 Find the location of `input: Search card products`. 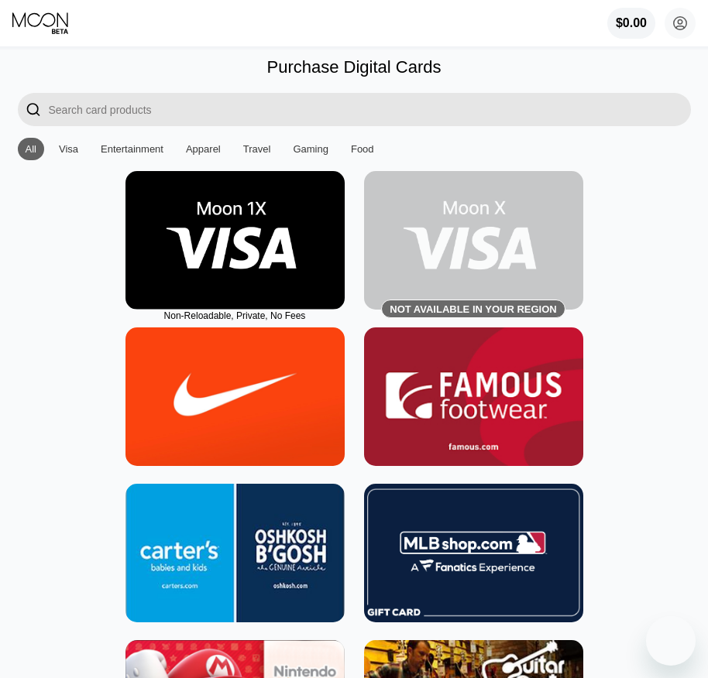

input: Search card products is located at coordinates (369, 109).